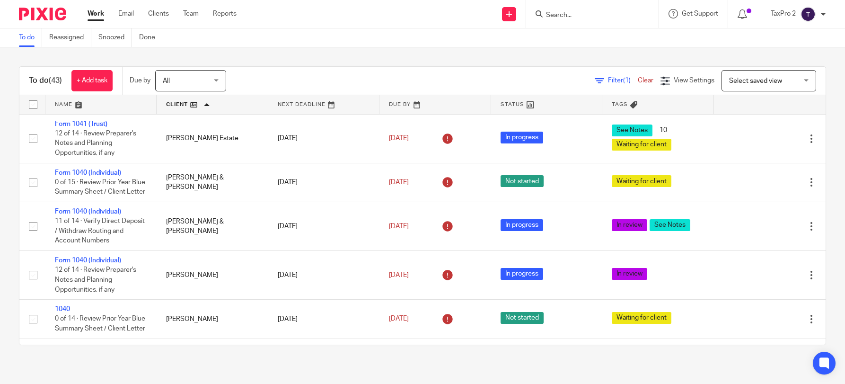 This screenshot has height=384, width=845. Describe the element at coordinates (140, 80) in the screenshot. I see `p: Due by` at that location.